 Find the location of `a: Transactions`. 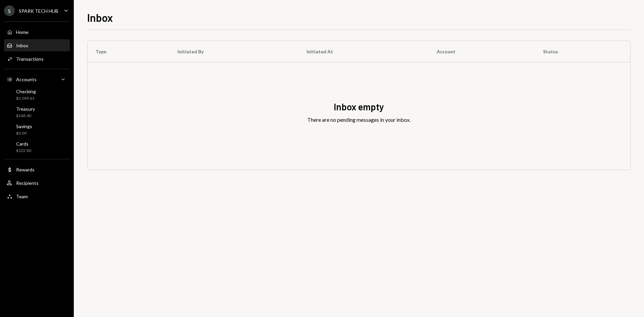

a: Transactions is located at coordinates (37, 58).